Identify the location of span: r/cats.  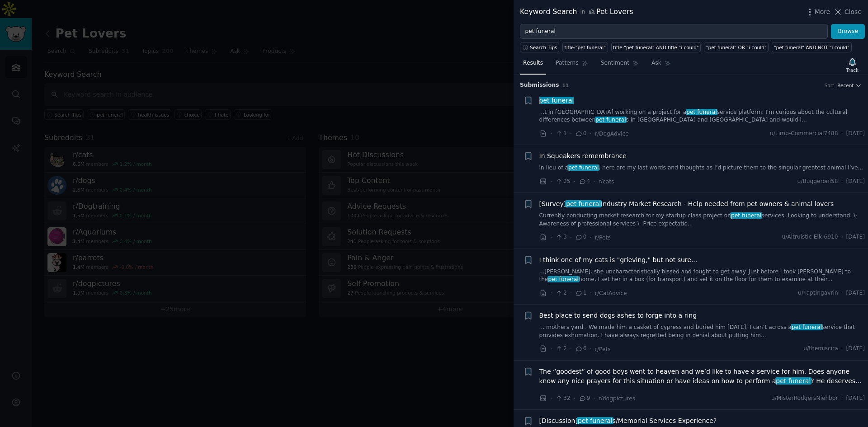
(606, 182).